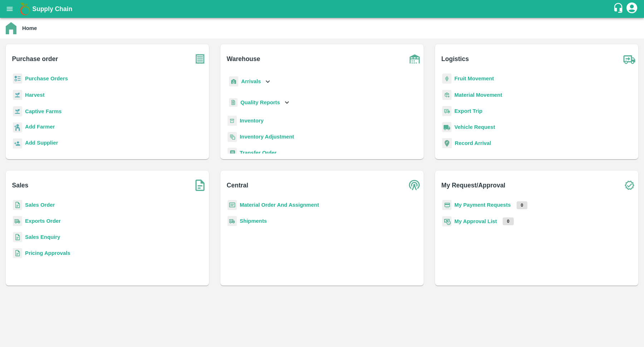 This screenshot has height=347, width=644. Describe the element at coordinates (35, 59) in the screenshot. I see `b: Purchase order` at that location.